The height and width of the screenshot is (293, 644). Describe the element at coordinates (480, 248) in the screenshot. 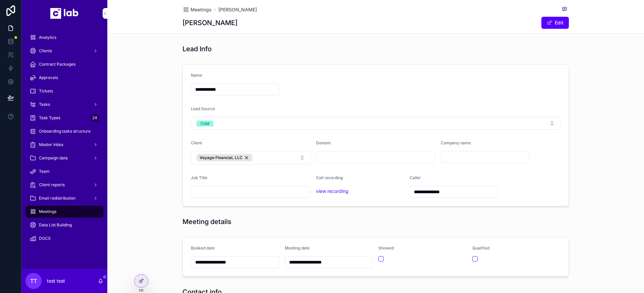

I see `span: Qualified` at that location.